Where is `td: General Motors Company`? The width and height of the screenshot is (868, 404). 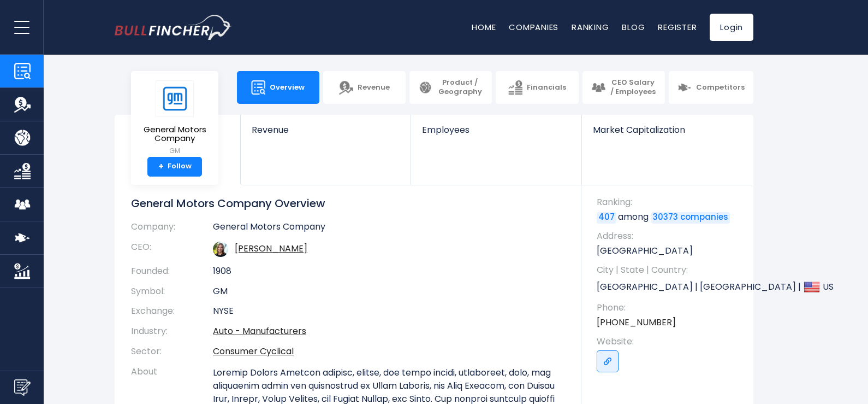
td: General Motors Company is located at coordinates (389, 229).